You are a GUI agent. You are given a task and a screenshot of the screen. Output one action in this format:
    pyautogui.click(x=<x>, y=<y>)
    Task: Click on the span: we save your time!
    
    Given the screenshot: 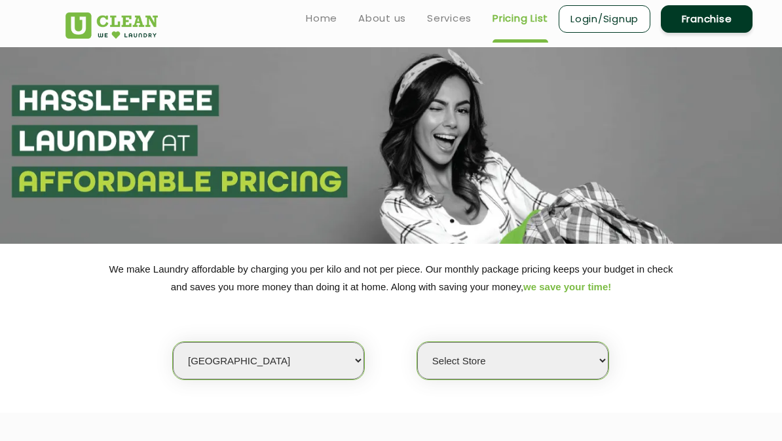 What is the action you would take?
    pyautogui.click(x=567, y=286)
    